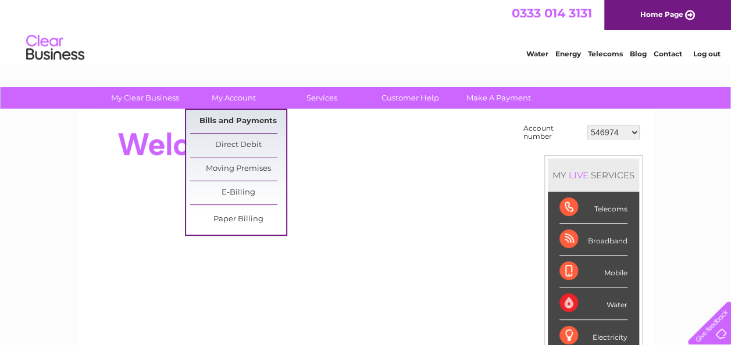 This screenshot has width=731, height=345. What do you see at coordinates (638, 53) in the screenshot?
I see `a: Blog` at bounding box center [638, 53].